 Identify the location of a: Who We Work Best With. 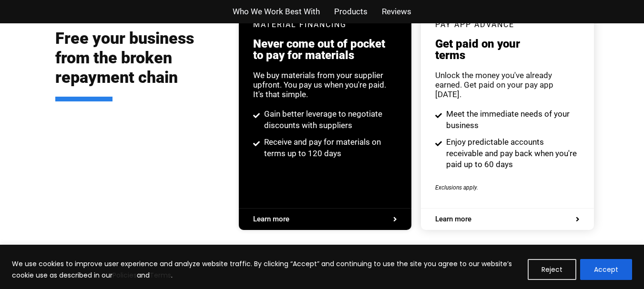
(276, 11).